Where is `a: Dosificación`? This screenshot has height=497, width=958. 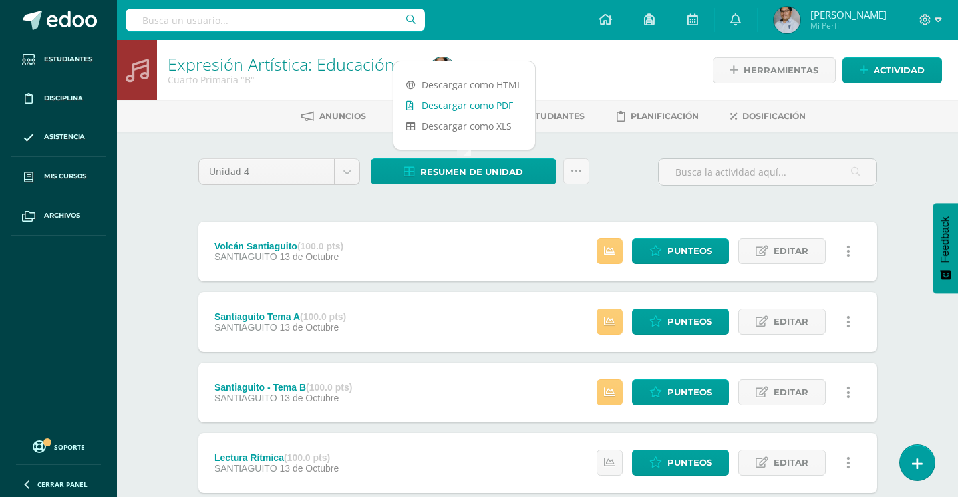
a: Dosificación is located at coordinates (768, 116).